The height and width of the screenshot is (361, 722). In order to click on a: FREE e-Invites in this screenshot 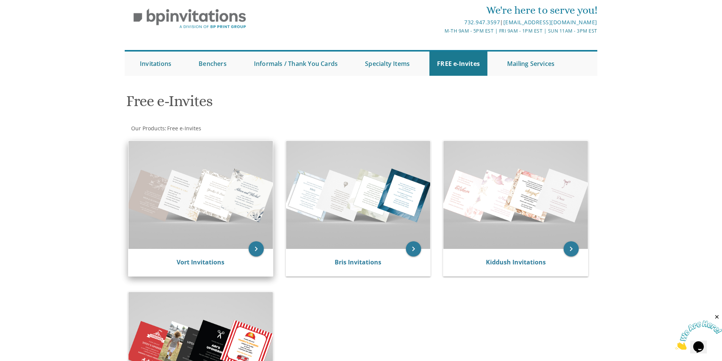, I will do `click(458, 64)`.